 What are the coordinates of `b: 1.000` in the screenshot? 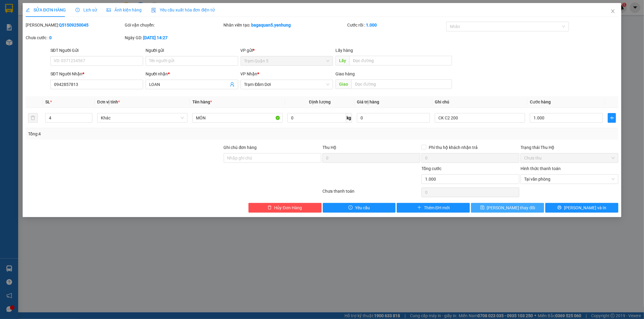 It's located at (372, 25).